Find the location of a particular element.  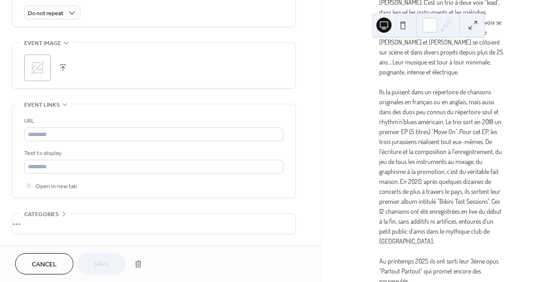

span: Do not repeat is located at coordinates (45, 13).